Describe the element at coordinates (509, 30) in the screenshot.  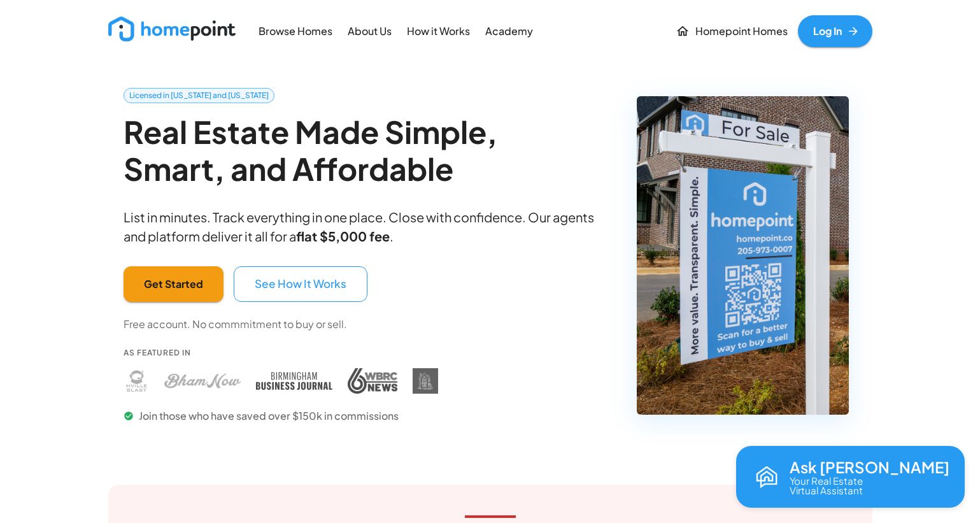
I see `a: Academy` at that location.